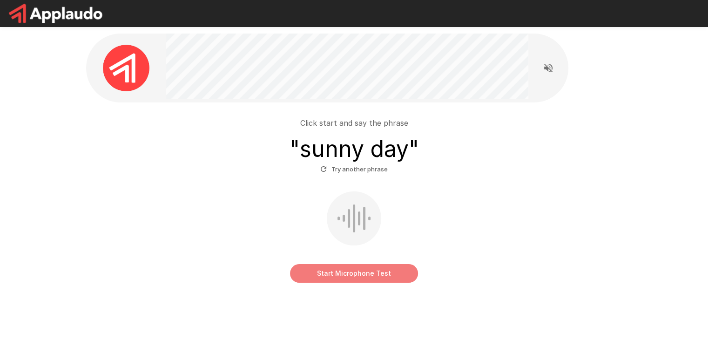 This screenshot has width=708, height=340. What do you see at coordinates (354, 169) in the screenshot?
I see `button: Try another phrase` at bounding box center [354, 169].